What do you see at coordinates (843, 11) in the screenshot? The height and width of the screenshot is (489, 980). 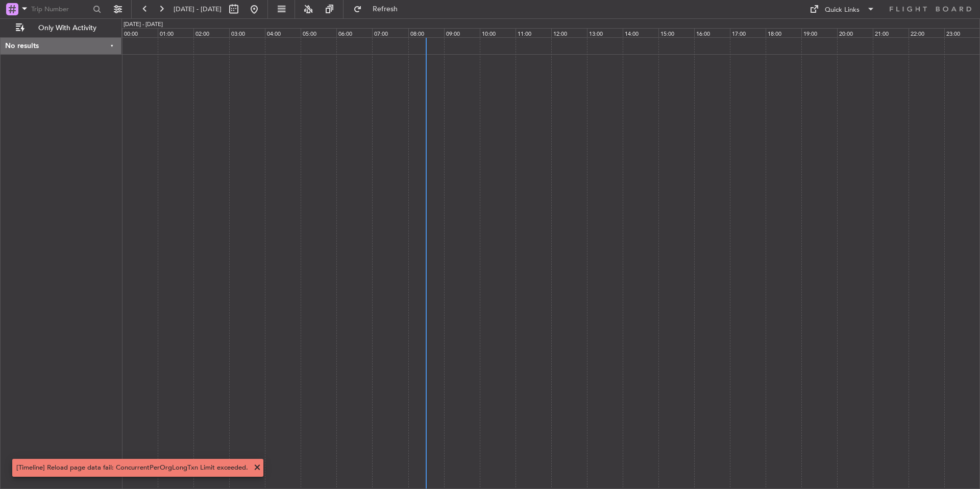 I see `div: Quick Links` at bounding box center [843, 11].